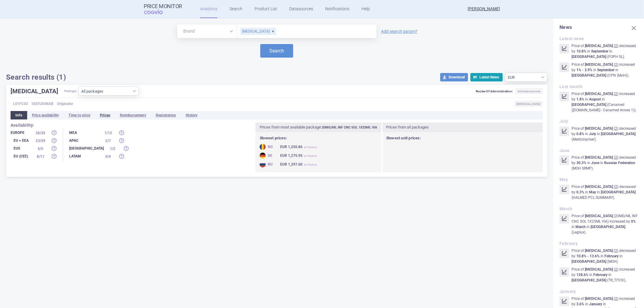 The height and width of the screenshot is (308, 644). What do you see at coordinates (299, 164) in the screenshot?
I see `div: EUR 1,297.60` at bounding box center [299, 164].